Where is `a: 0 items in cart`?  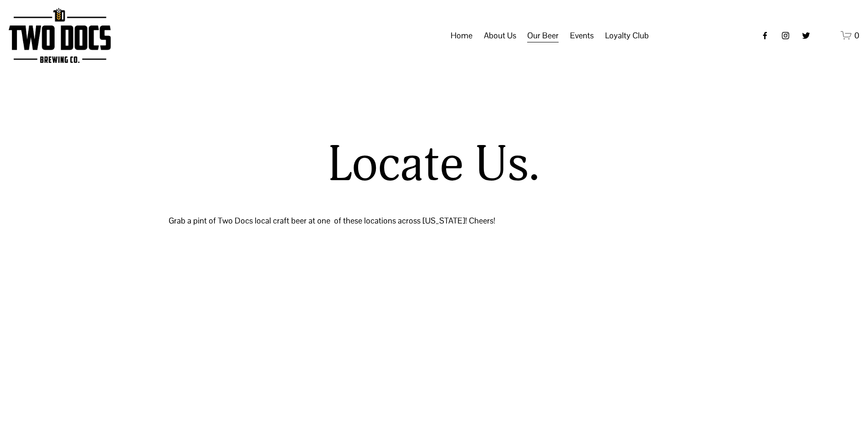 a: 0 items in cart is located at coordinates (850, 35).